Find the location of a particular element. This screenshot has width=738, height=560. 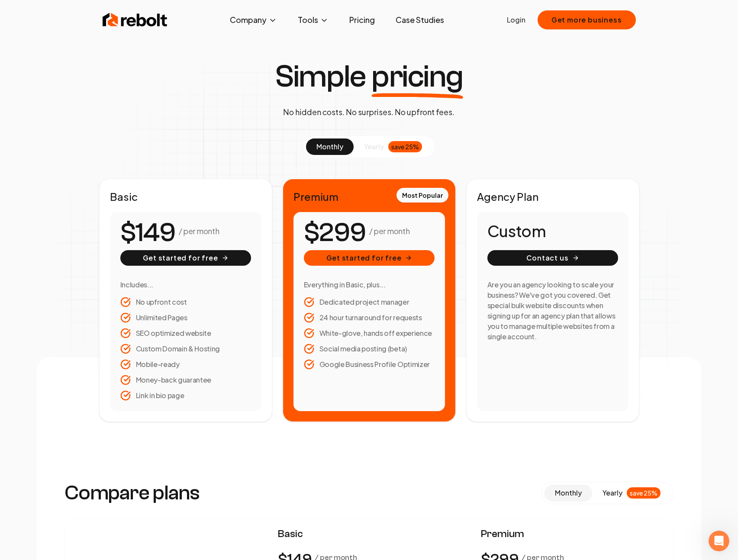

li: Mobile-ready is located at coordinates (186, 364).